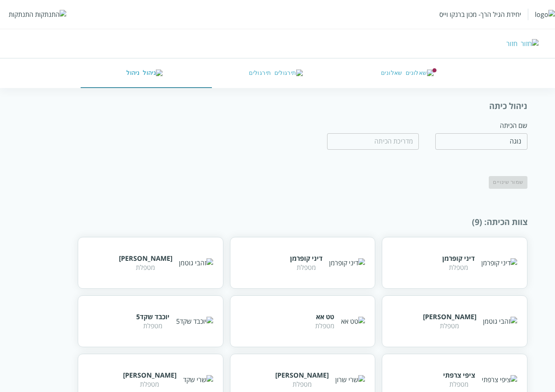 The height and width of the screenshot is (392, 555). I want to click on div: טט אא, so click(325, 317).